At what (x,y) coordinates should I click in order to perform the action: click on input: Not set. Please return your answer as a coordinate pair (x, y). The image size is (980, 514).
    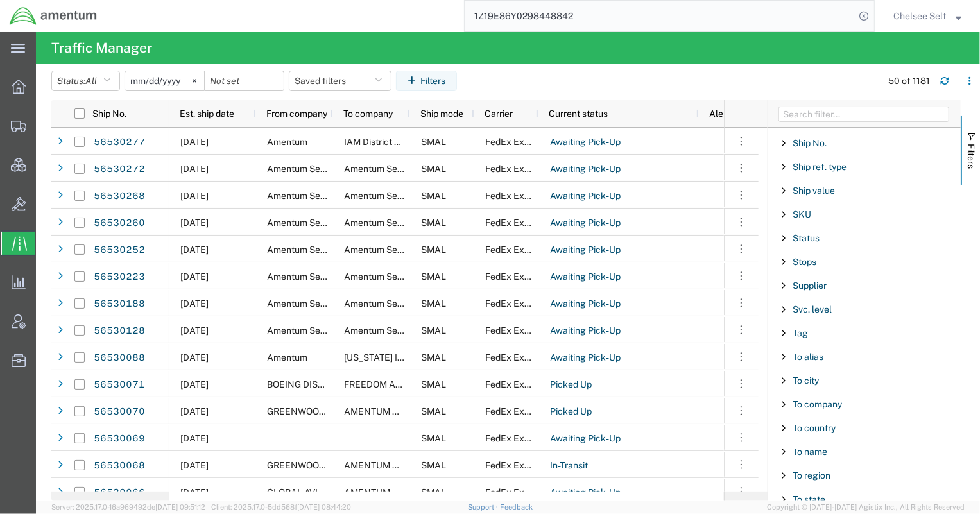
    Looking at the image, I should click on (164, 81).